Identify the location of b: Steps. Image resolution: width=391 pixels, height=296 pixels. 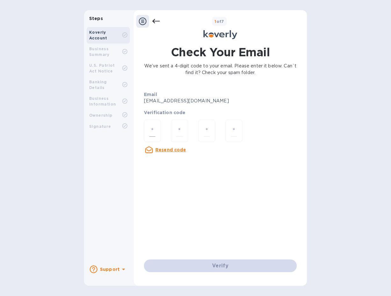
(96, 18).